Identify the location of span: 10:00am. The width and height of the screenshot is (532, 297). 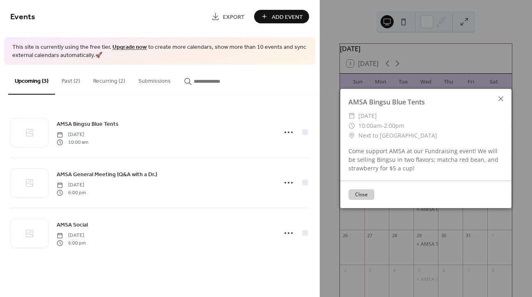
(370, 126).